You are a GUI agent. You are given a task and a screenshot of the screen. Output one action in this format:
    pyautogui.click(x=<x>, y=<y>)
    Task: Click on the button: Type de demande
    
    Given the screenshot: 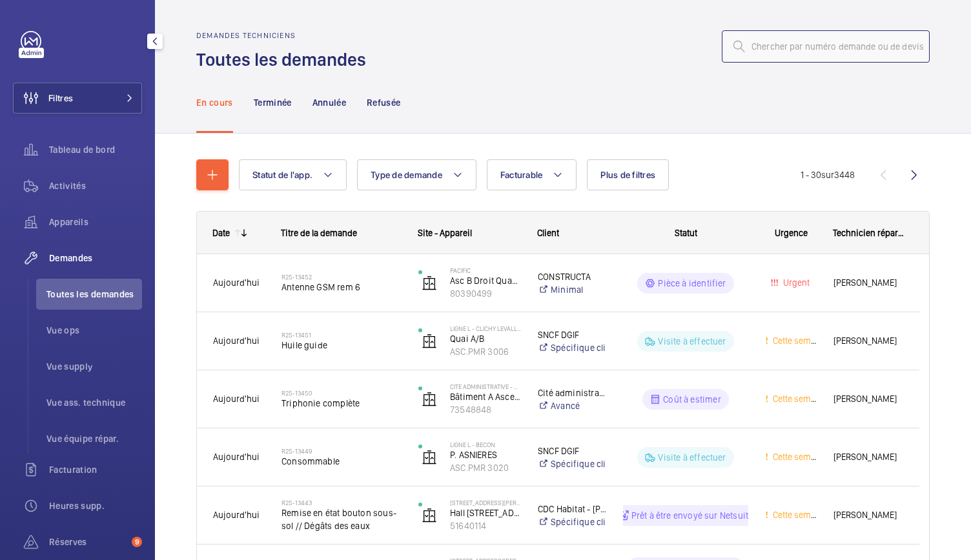 What is the action you would take?
    pyautogui.click(x=417, y=175)
    